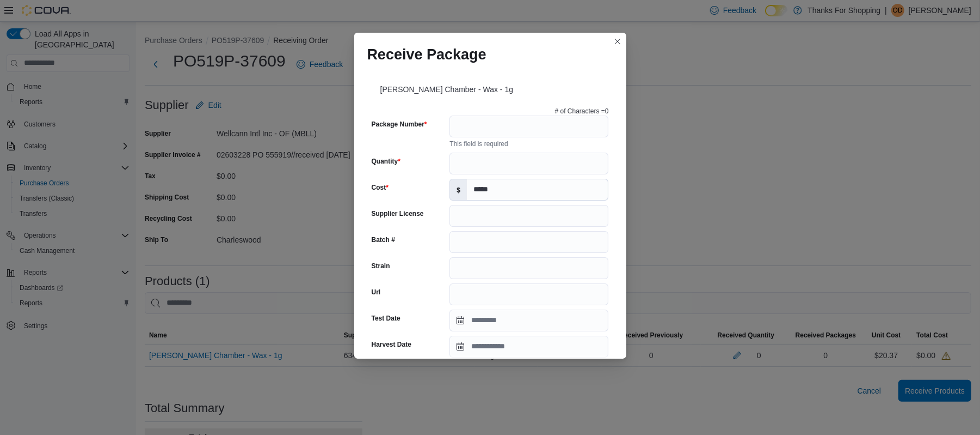  Describe the element at coordinates (529, 143) in the screenshot. I see `div: This field is required` at that location.